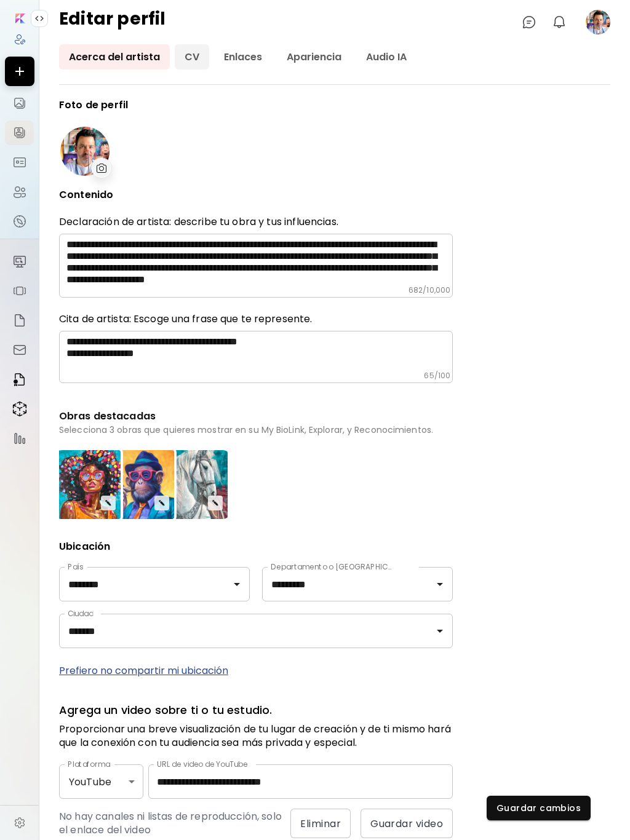 Image resolution: width=630 pixels, height=840 pixels. What do you see at coordinates (538, 808) in the screenshot?
I see `span: Guardar cambios` at bounding box center [538, 808].